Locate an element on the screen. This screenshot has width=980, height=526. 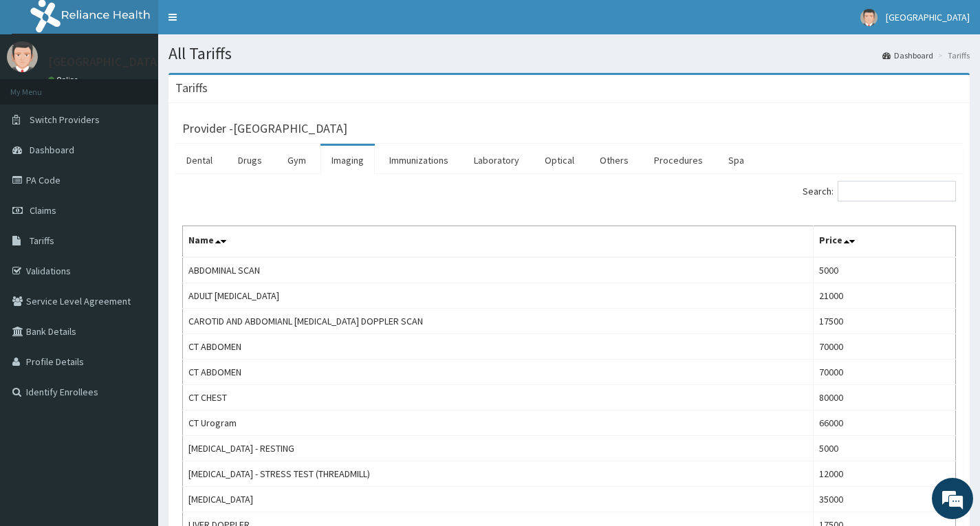
span: We're online! is located at coordinates (134, 243).